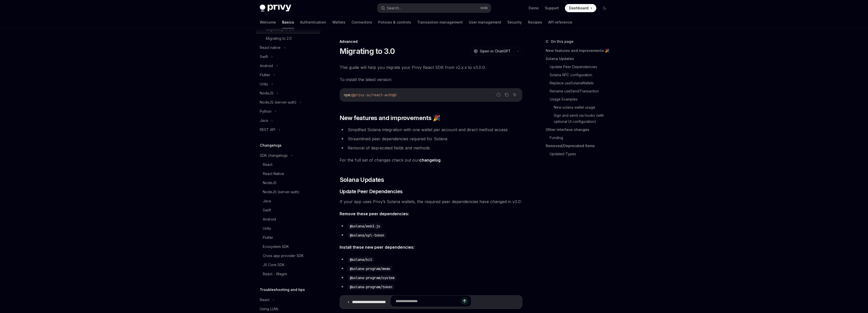  Describe the element at coordinates (288, 192) in the screenshot. I see `a: NodeJS (server-auth)` at that location.